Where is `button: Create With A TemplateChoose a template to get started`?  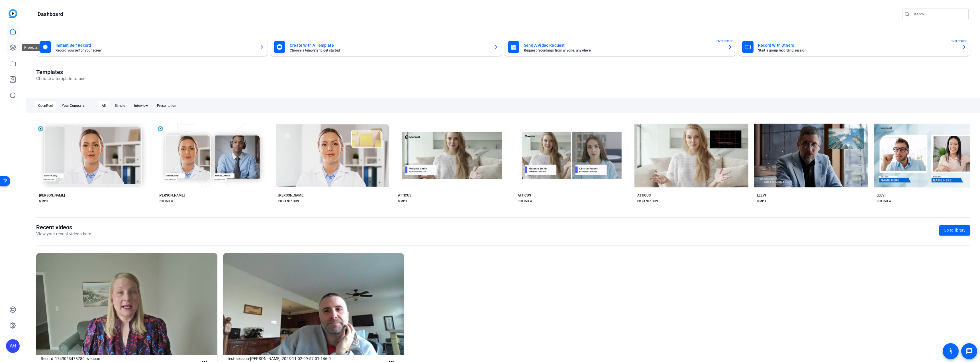 button: Create With A TemplateChoose a template to get started is located at coordinates (386, 47).